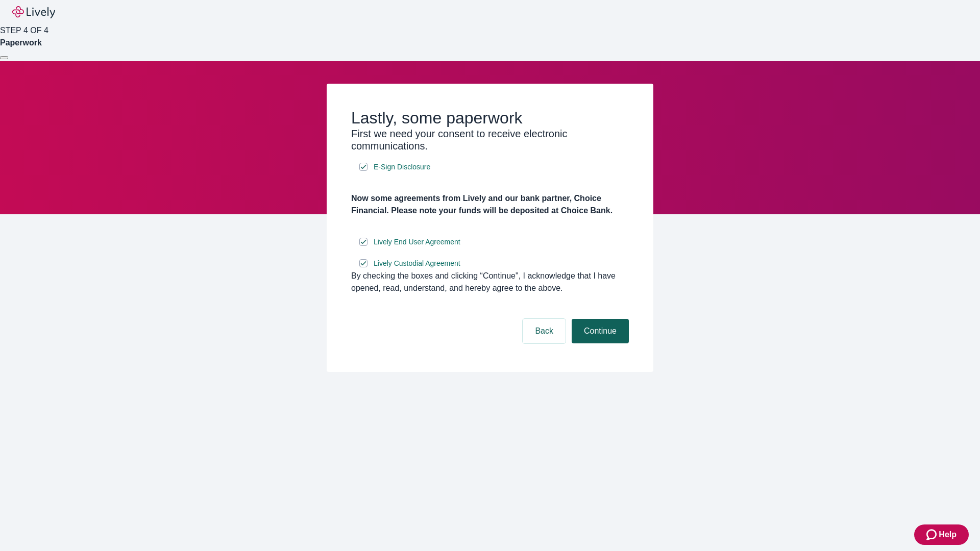 The width and height of the screenshot is (980, 551). What do you see at coordinates (402, 167) in the screenshot?
I see `span: E-Sign Disclosure` at bounding box center [402, 167].